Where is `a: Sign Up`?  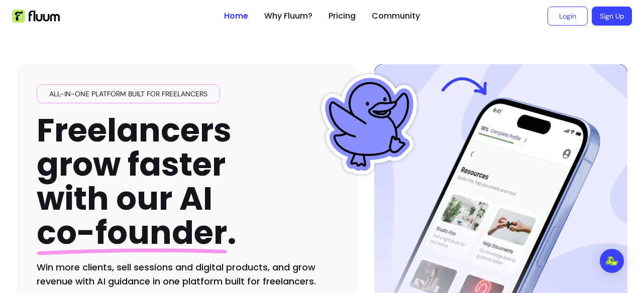 a: Sign Up is located at coordinates (612, 16).